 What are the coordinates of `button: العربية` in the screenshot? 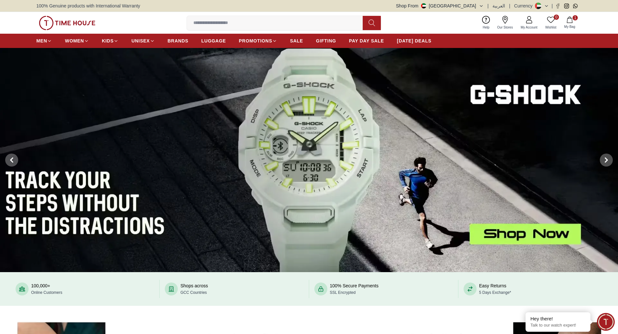 It's located at (498, 6).